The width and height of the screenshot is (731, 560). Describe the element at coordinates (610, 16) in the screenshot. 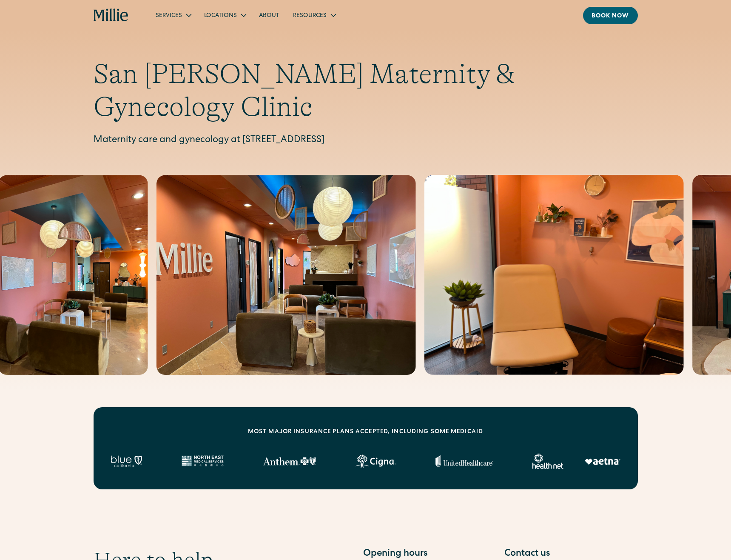

I see `div: Book now` at that location.